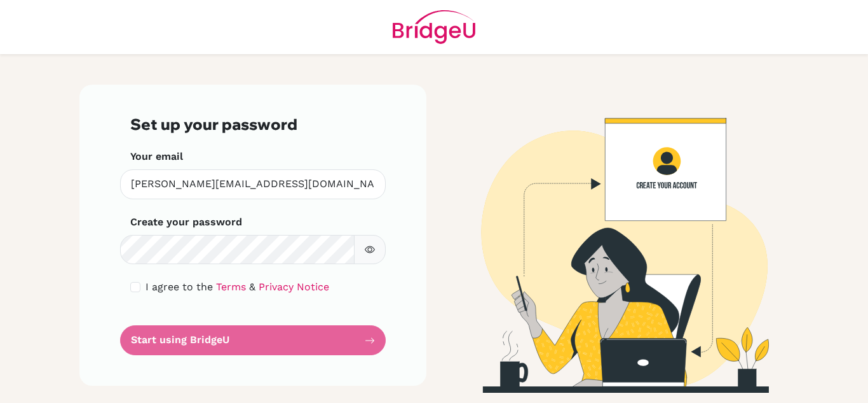 The height and width of the screenshot is (403, 868). What do you see at coordinates (179, 287) in the screenshot?
I see `span: I agree to the` at bounding box center [179, 287].